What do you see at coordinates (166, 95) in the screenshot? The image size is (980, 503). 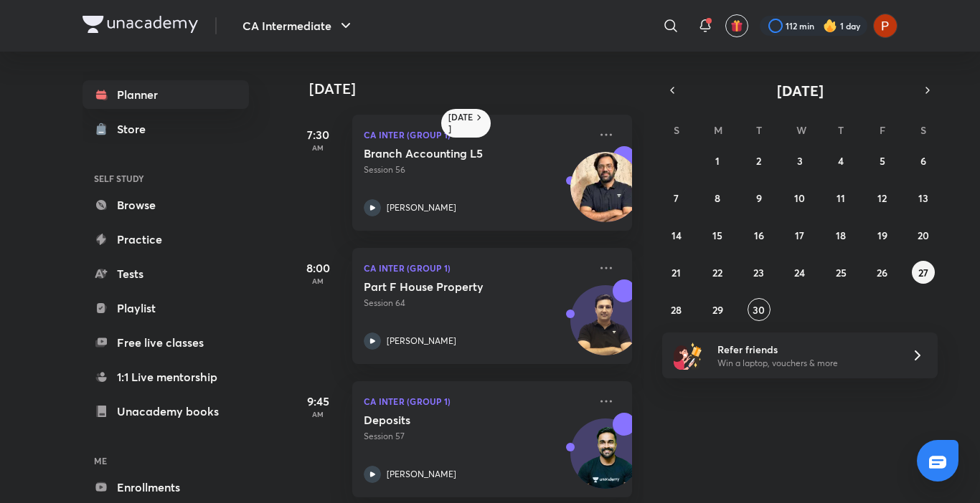 I see `a: Planner` at bounding box center [166, 95].